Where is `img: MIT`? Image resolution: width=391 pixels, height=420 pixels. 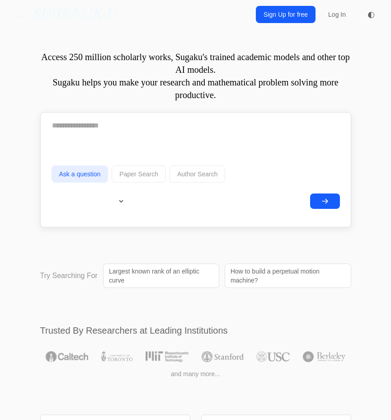
img: MIT is located at coordinates (167, 357).